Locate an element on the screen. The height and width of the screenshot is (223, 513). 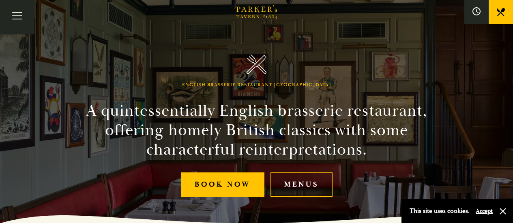
p: This site uses cookies. is located at coordinates (440, 211).